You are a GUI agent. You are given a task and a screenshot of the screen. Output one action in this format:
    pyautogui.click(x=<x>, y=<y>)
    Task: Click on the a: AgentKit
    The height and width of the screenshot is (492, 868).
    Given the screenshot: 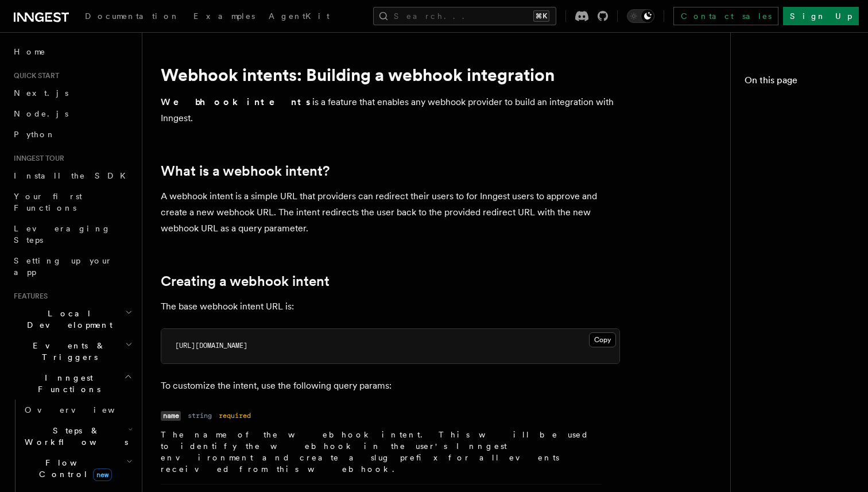 What is the action you would take?
    pyautogui.click(x=299, y=17)
    